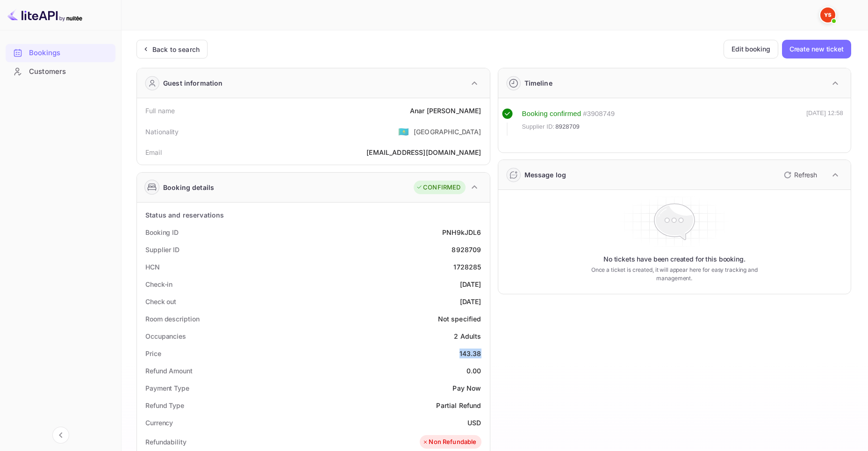 The height and width of the screenshot is (451, 868). Describe the element at coordinates (153, 152) in the screenshot. I see `div: Email` at that location.